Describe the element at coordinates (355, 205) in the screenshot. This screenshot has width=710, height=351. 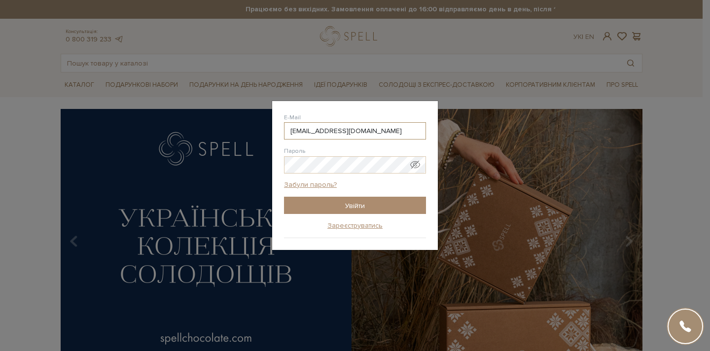
I see `input: Увійти` at that location.